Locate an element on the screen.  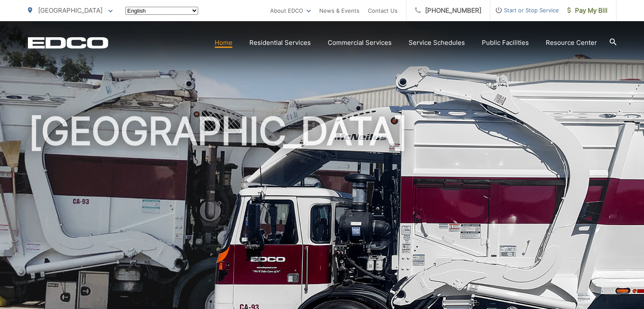
a: Service Schedules is located at coordinates (436, 43).